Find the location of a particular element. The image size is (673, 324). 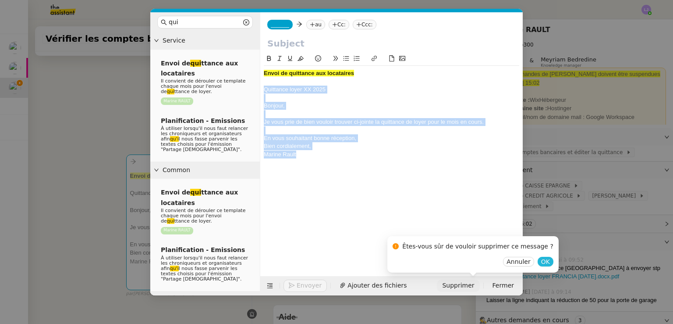

span: OK is located at coordinates (546, 261).